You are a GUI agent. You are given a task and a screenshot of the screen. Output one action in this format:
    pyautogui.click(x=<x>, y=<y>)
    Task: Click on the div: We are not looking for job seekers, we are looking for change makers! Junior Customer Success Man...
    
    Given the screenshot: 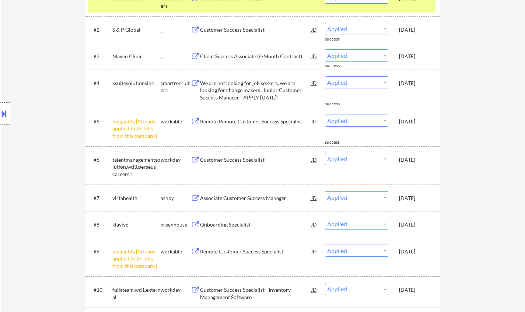 What is the action you would take?
    pyautogui.click(x=256, y=90)
    